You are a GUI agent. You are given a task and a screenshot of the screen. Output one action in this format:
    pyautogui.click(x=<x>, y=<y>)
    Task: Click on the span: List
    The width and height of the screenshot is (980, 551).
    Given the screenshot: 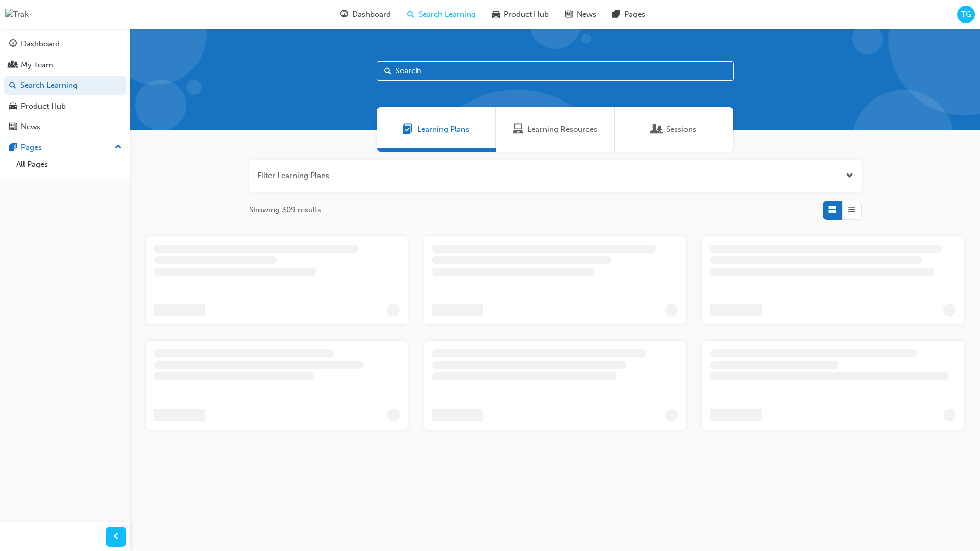 What is the action you would take?
    pyautogui.click(x=851, y=210)
    